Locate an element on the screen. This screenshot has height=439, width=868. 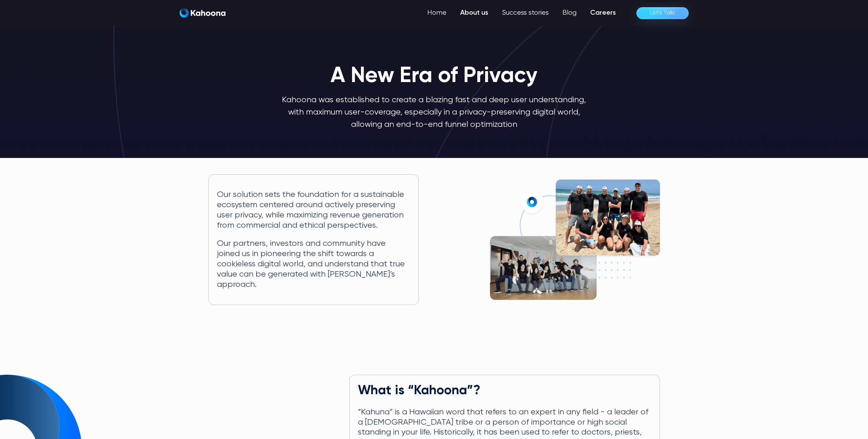
h2: What is “Kahoona”? is located at coordinates (505, 392).